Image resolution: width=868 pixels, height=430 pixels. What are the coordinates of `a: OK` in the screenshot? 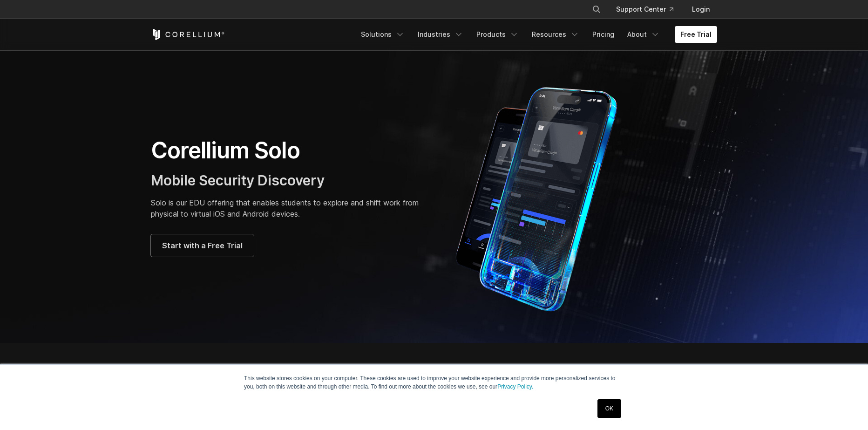 It's located at (609, 409).